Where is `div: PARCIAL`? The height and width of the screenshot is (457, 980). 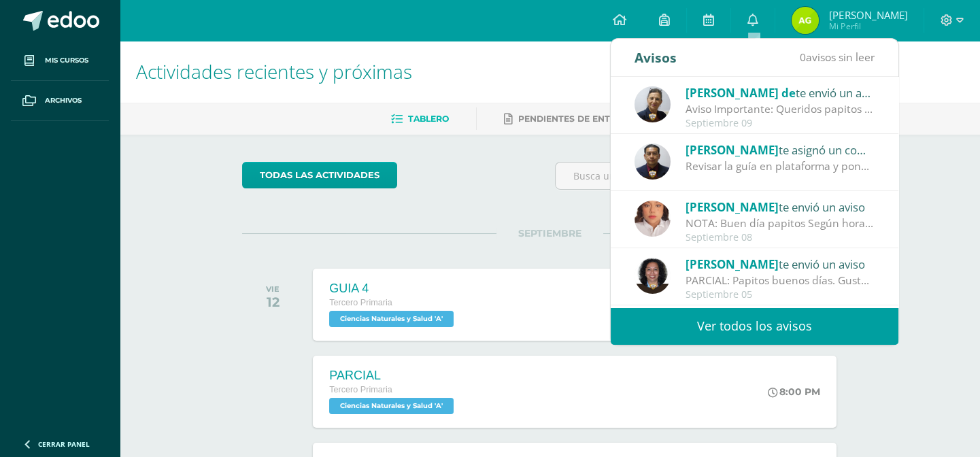
div: PARCIAL is located at coordinates (393, 376).